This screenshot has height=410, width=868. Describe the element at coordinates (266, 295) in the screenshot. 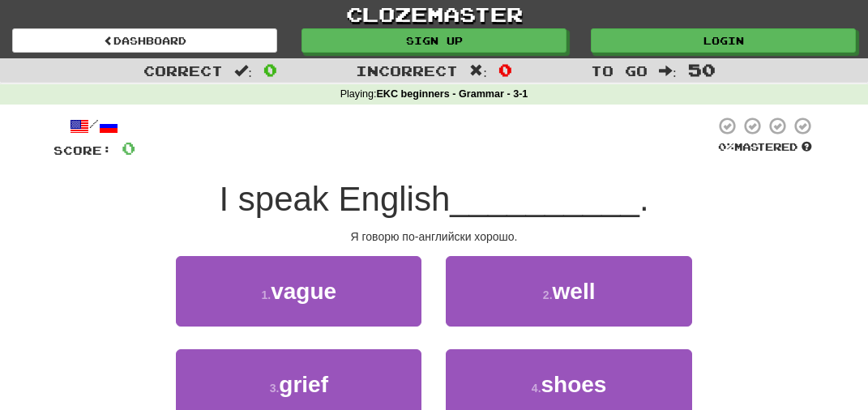

I see `small: 1 .` at that location.